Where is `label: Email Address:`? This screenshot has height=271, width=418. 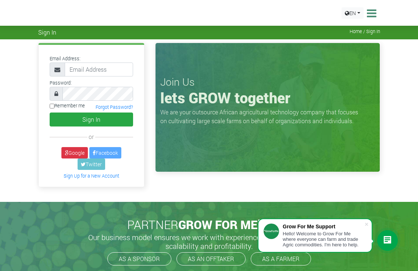 label: Email Address: is located at coordinates (65, 58).